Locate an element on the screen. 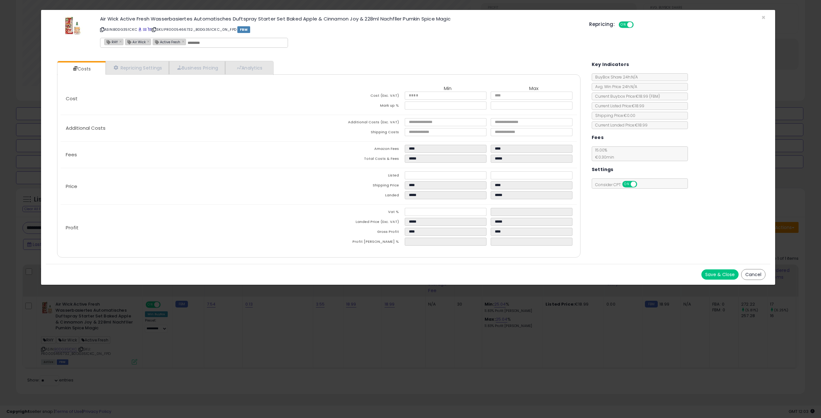 This screenshot has width=821, height=418. td: Landed is located at coordinates (362, 196).